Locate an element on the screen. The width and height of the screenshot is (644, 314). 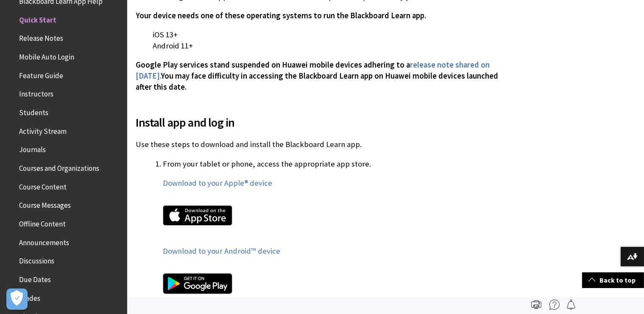
span: Instructors is located at coordinates (36, 93).